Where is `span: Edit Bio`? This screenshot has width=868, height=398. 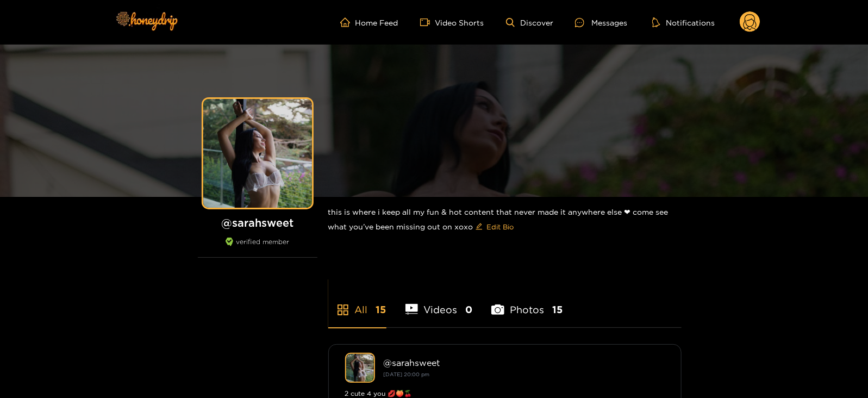
span: Edit Bio is located at coordinates (500, 227).